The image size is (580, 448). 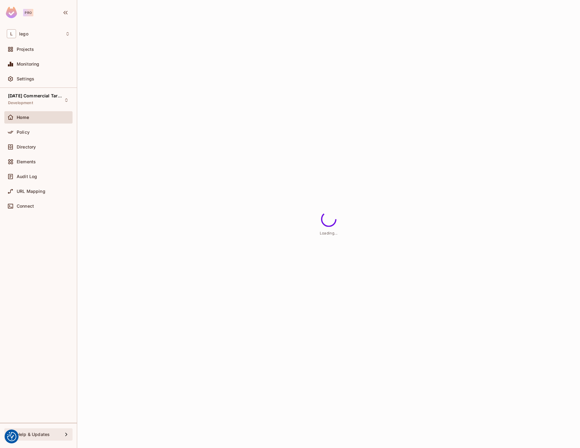 What do you see at coordinates (25, 49) in the screenshot?
I see `span: Projects` at bounding box center [25, 49].